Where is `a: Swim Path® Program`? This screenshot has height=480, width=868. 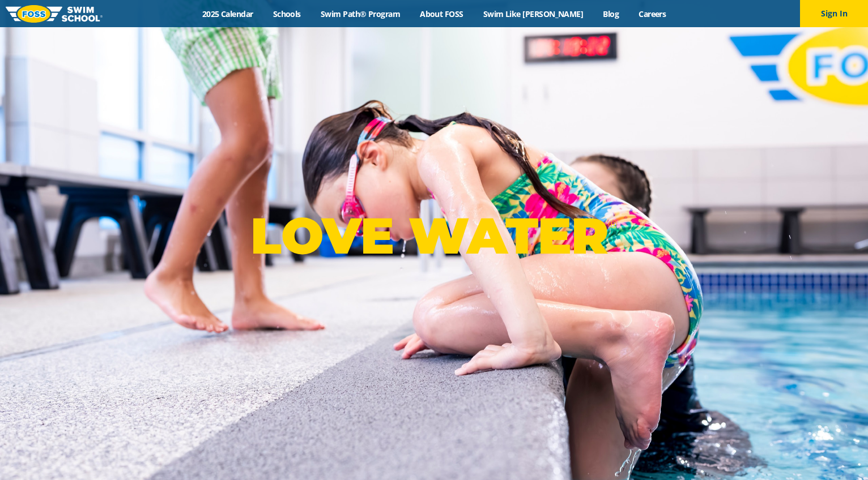 a: Swim Path® Program is located at coordinates (360, 14).